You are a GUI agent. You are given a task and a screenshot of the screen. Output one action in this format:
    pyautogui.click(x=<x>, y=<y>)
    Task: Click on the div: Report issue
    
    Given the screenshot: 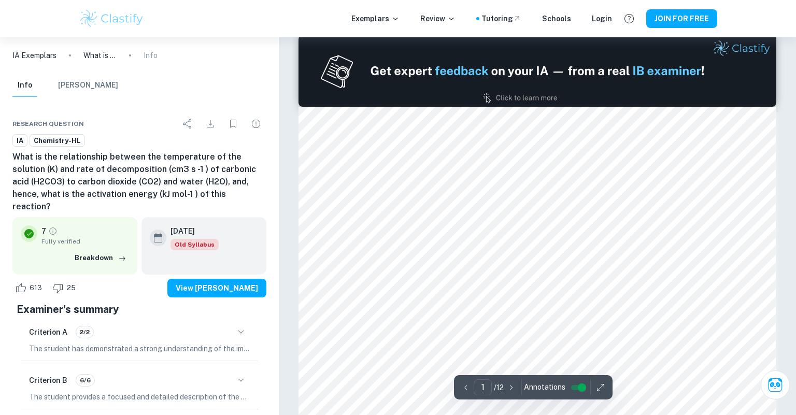 What is the action you would take?
    pyautogui.click(x=256, y=124)
    